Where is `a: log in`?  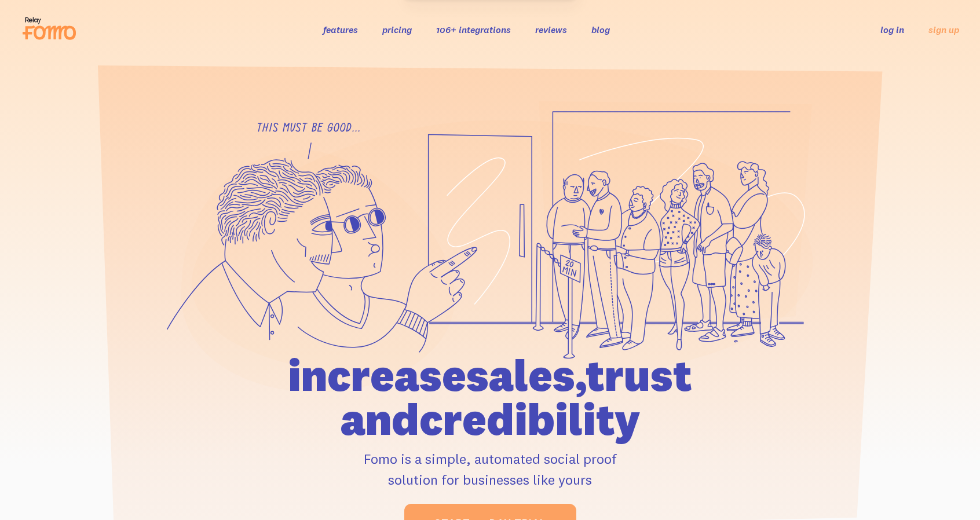 a: log in is located at coordinates (892, 29).